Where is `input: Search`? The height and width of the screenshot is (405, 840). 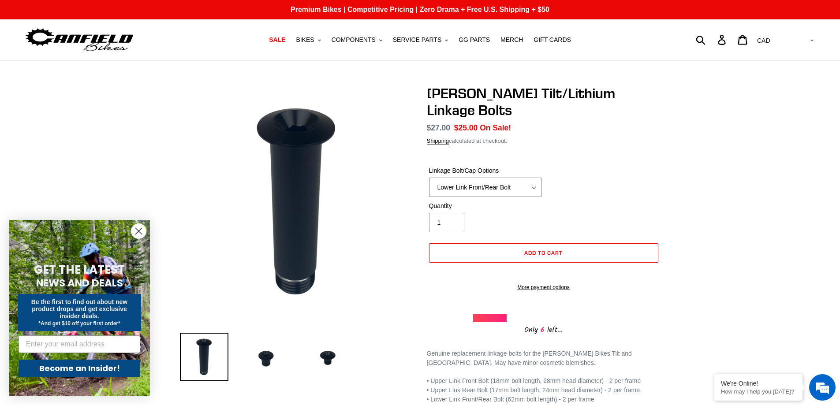 input: Search is located at coordinates (712, 40).